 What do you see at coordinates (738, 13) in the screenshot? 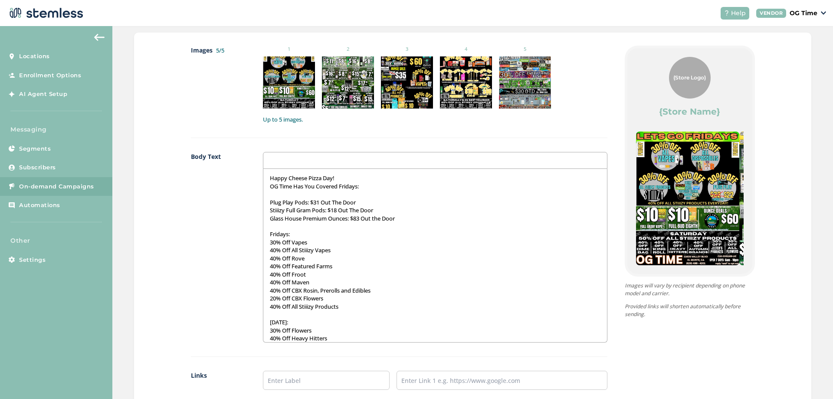
I see `span: Help` at bounding box center [738, 13].